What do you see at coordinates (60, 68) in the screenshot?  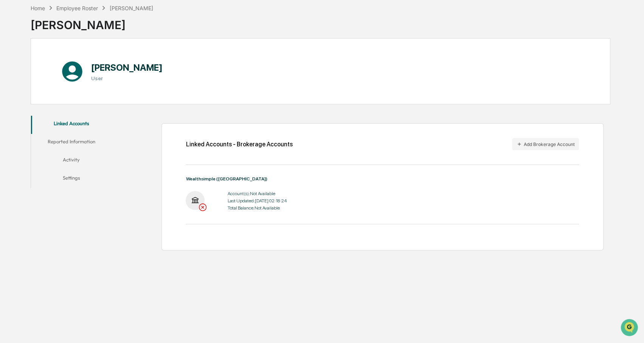 I see `div: We're available if you need us!` at bounding box center [60, 68].